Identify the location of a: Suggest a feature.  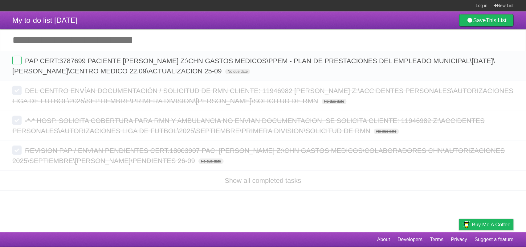
(494, 239).